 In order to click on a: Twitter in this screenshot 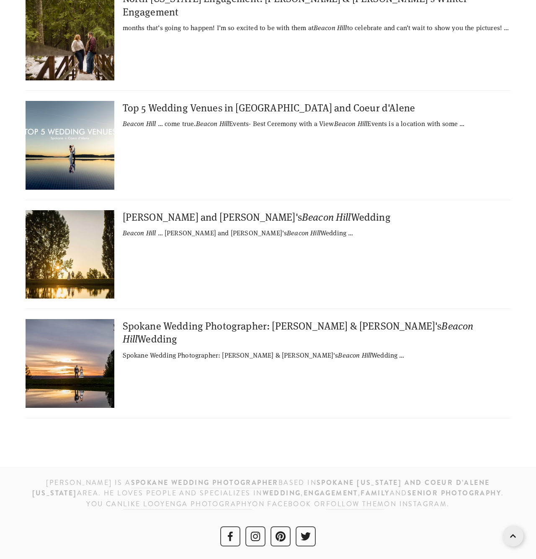, I will do `click(306, 536)`.